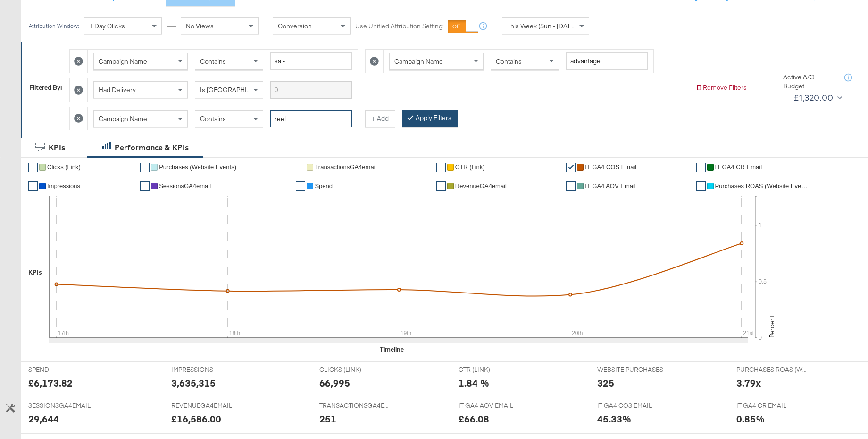 The height and width of the screenshot is (439, 868). I want to click on span: SESSIONSGA4EMAIL, so click(63, 405).